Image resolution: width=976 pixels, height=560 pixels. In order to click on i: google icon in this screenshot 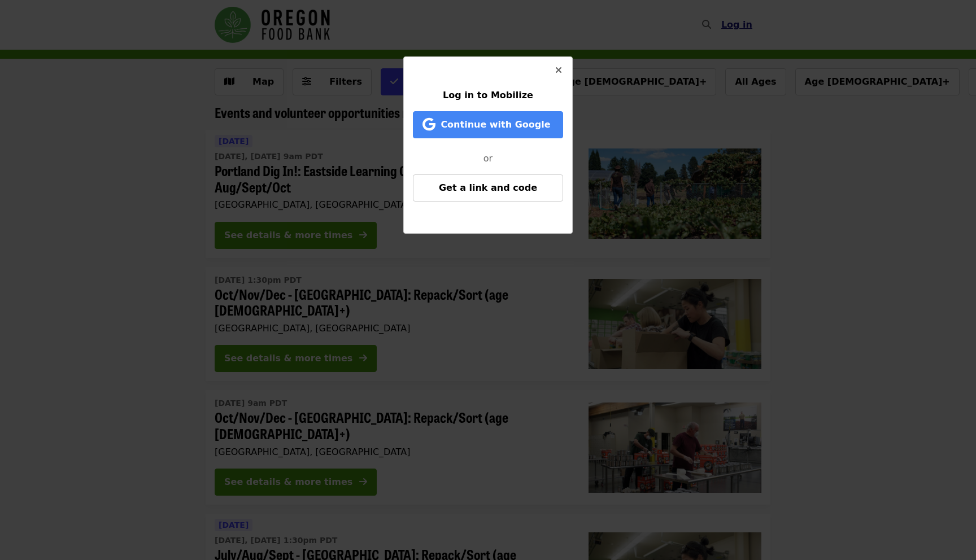, I will do `click(429, 124)`.